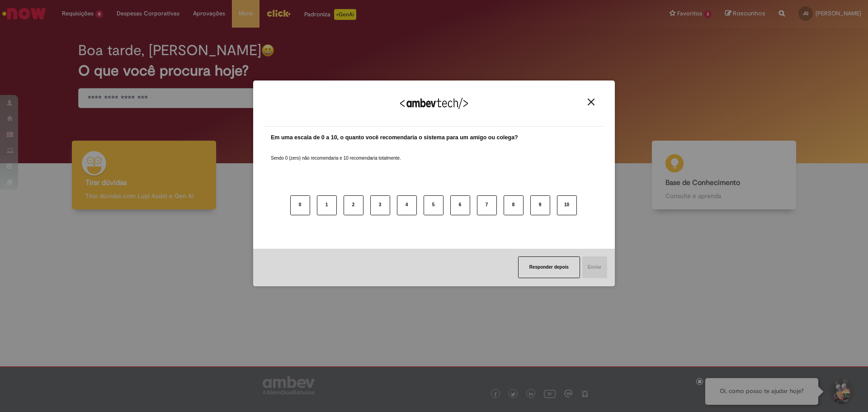 The width and height of the screenshot is (868, 412). Describe the element at coordinates (353, 206) in the screenshot. I see `button: 2` at that location.